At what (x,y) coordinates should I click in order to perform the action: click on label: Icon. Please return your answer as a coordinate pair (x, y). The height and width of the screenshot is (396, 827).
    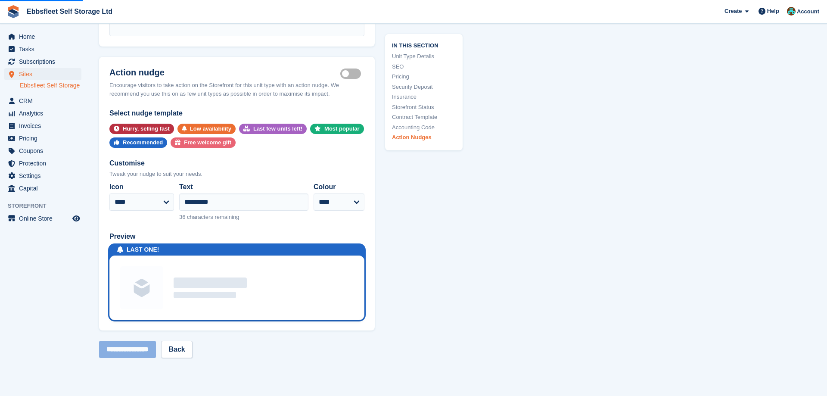
    Looking at the image, I should click on (142, 187).